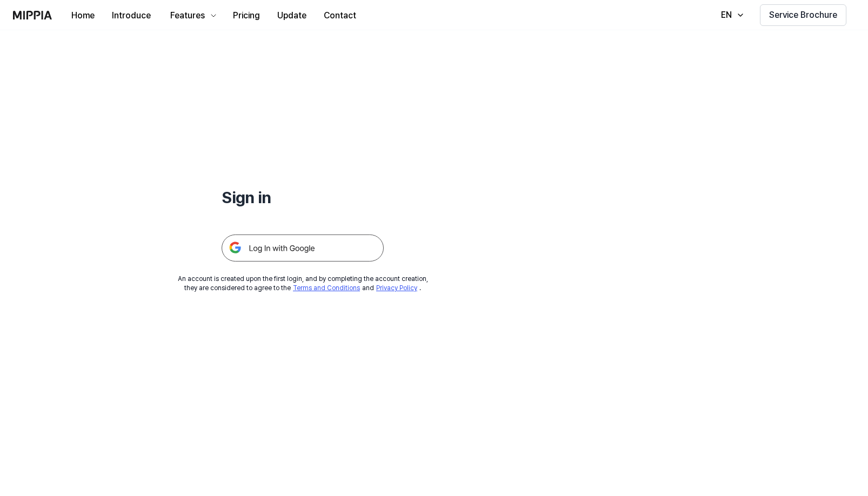 Image resolution: width=868 pixels, height=496 pixels. Describe the element at coordinates (327, 288) in the screenshot. I see `a: Terms and Conditions` at that location.